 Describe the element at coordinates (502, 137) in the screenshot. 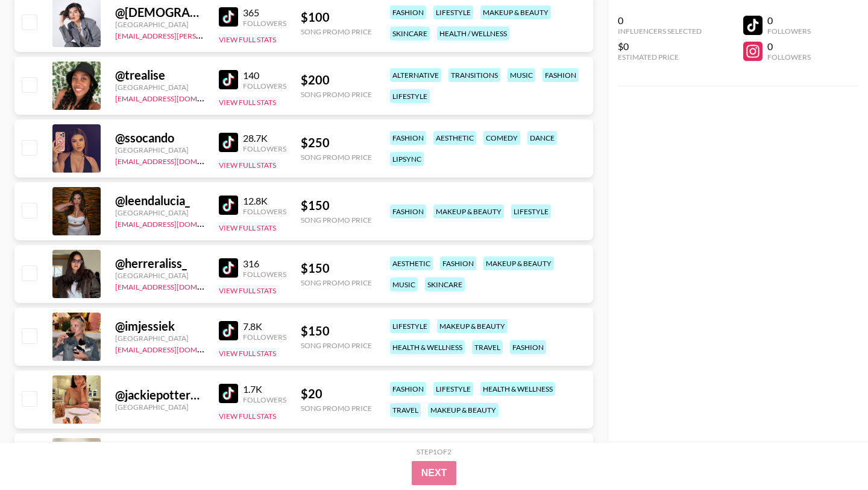

I see `div: comedy` at that location.